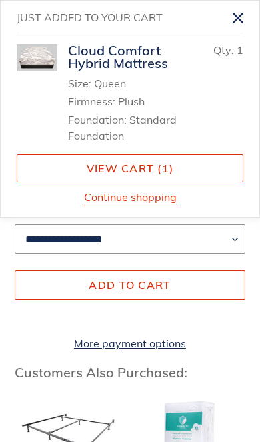 The image size is (260, 442). I want to click on img: cloud comfort hybrid, so click(37, 57).